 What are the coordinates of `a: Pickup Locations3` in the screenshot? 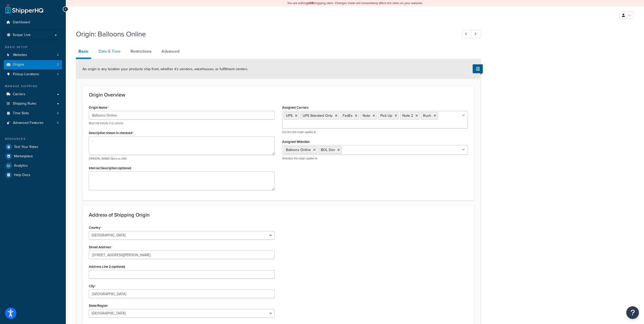 It's located at (33, 75).